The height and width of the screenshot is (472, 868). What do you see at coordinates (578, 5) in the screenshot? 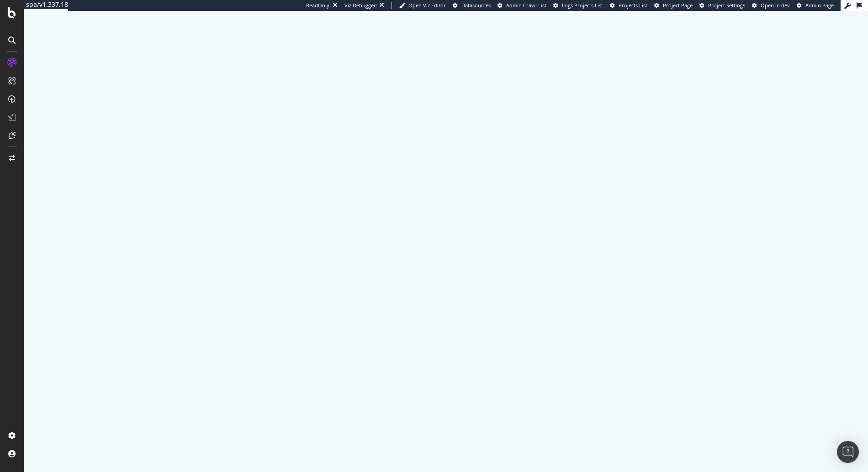
I see `a: Logs Projects List` at bounding box center [578, 5].